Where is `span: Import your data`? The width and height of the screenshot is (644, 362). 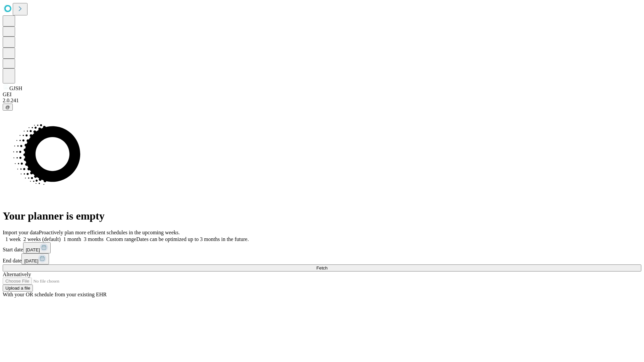 span: Import your data is located at coordinates (21, 232).